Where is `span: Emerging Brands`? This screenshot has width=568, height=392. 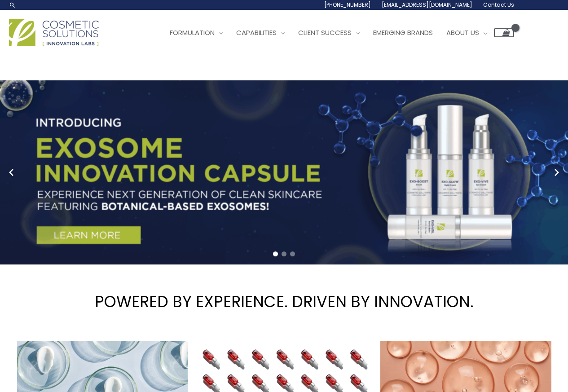 span: Emerging Brands is located at coordinates (403, 33).